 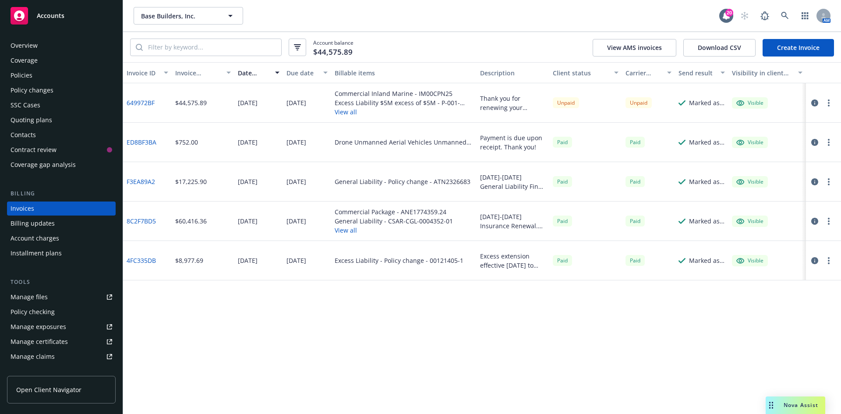 I want to click on a: Switch app, so click(x=805, y=16).